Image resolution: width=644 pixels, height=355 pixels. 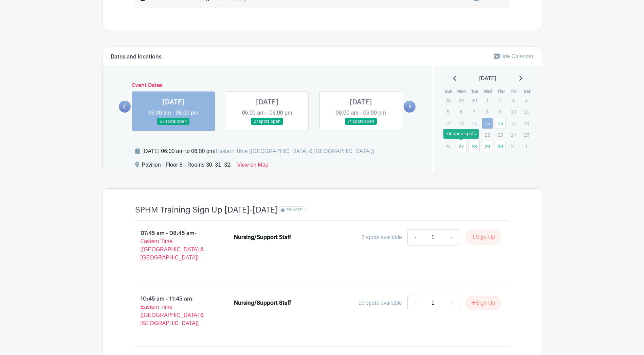 What do you see at coordinates (526, 123) in the screenshot?
I see `p: 18` at bounding box center [526, 123].